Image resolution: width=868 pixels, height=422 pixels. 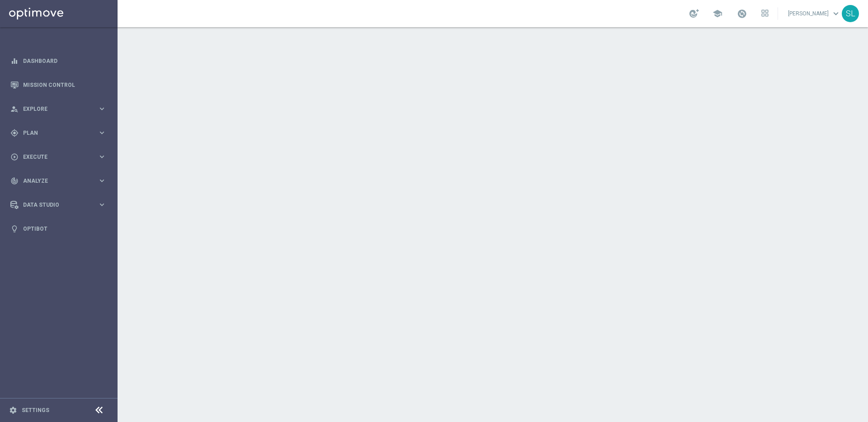 What do you see at coordinates (58, 109) in the screenshot?
I see `button: person_search Explore keyboard_arrow_right` at bounding box center [58, 109].